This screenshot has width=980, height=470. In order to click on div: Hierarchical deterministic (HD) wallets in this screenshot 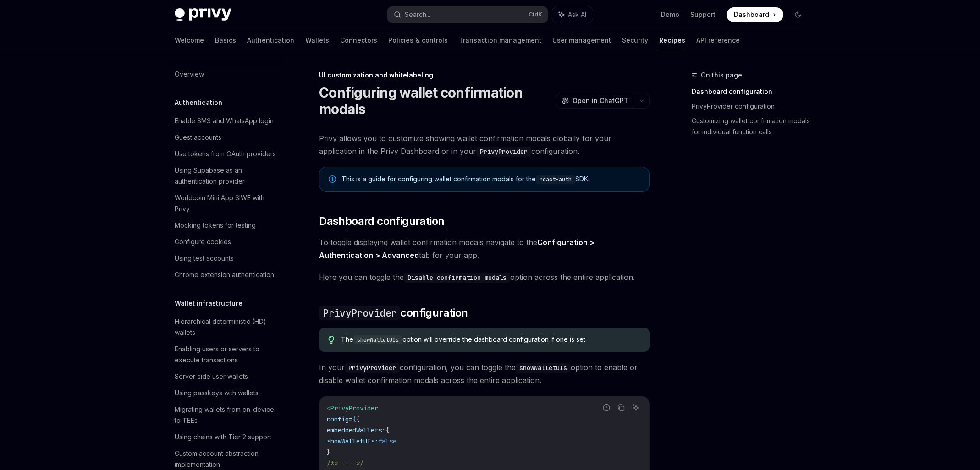, I will do `click(227, 327)`.